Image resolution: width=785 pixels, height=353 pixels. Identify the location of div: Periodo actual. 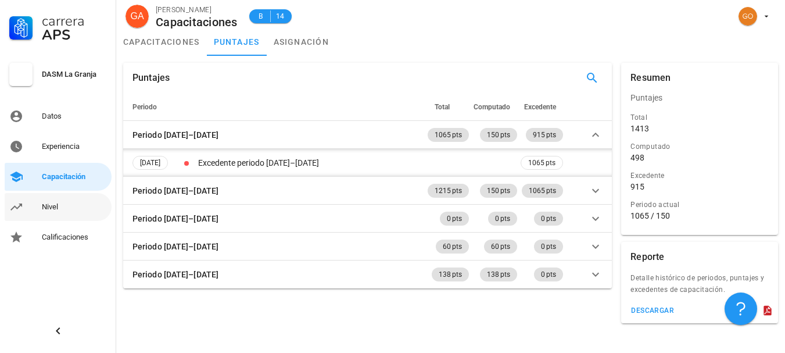
(700, 205).